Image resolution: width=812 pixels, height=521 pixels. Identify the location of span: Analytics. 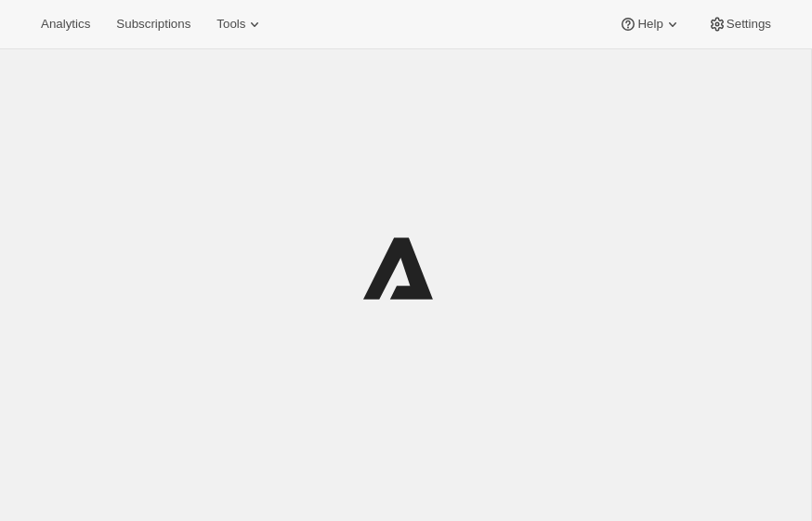
(65, 24).